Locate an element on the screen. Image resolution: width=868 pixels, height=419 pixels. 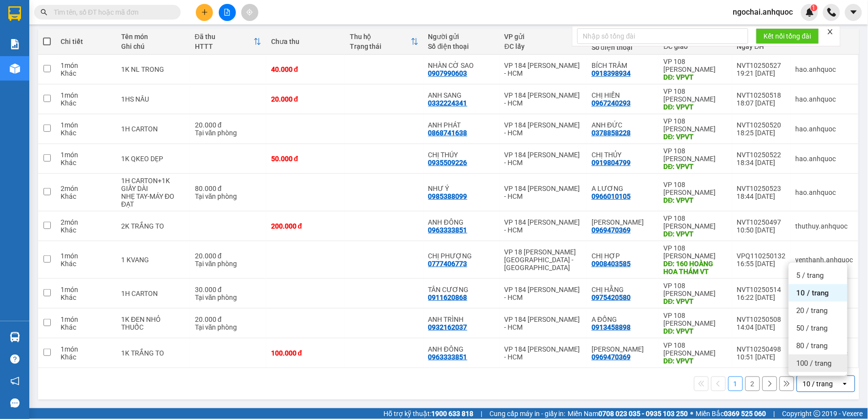
img: phone-icon is located at coordinates (832, 13).